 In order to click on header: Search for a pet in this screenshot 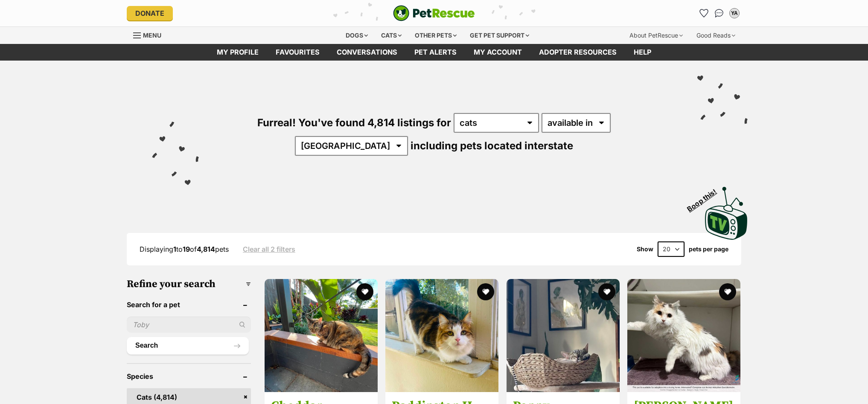, I will do `click(188, 304)`.